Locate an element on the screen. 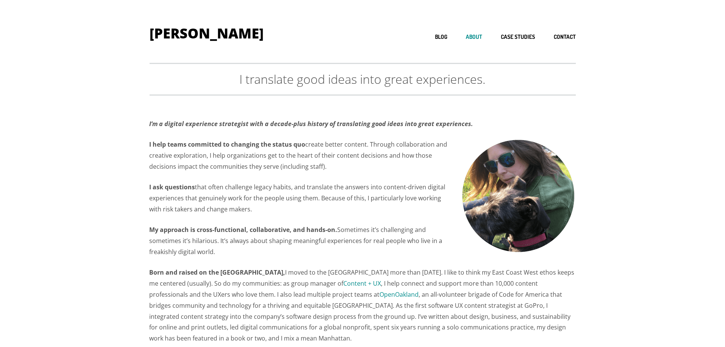  strong: My approach is cross-functional, collaborative, and hands-on. is located at coordinates (243, 229).